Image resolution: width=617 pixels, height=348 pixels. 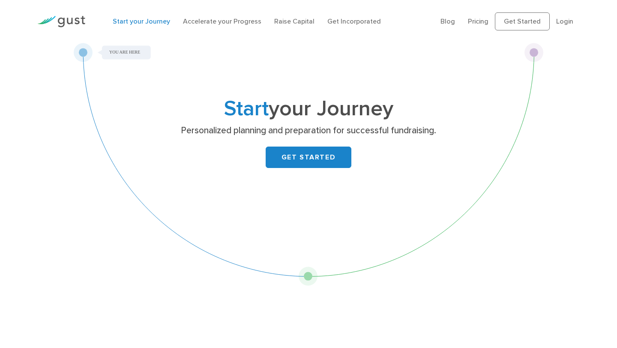 What do you see at coordinates (61, 21) in the screenshot?
I see `img: Gust Logo` at bounding box center [61, 21].